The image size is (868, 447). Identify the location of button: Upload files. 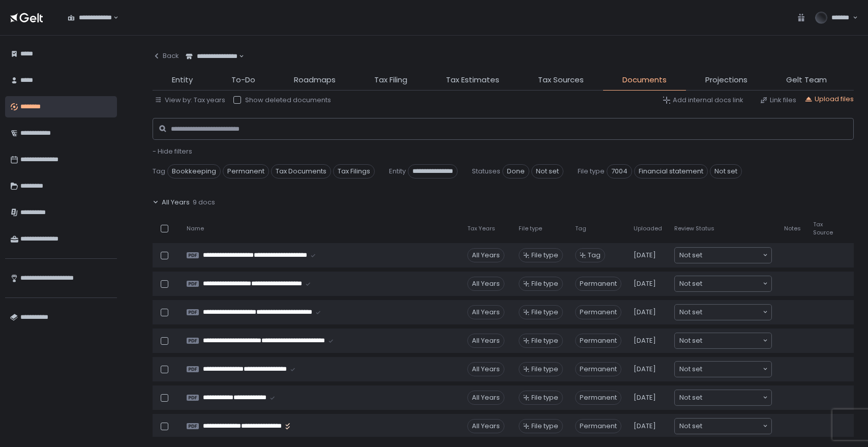
(829, 99).